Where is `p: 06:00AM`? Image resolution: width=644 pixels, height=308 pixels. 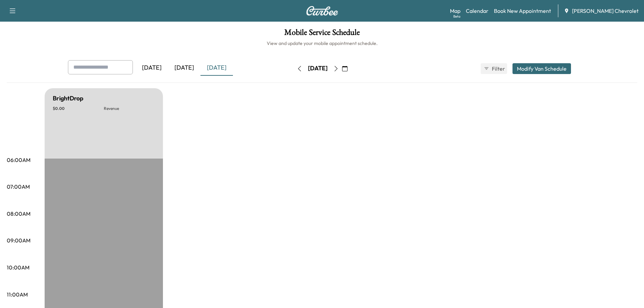
p: 06:00AM is located at coordinates (18, 160).